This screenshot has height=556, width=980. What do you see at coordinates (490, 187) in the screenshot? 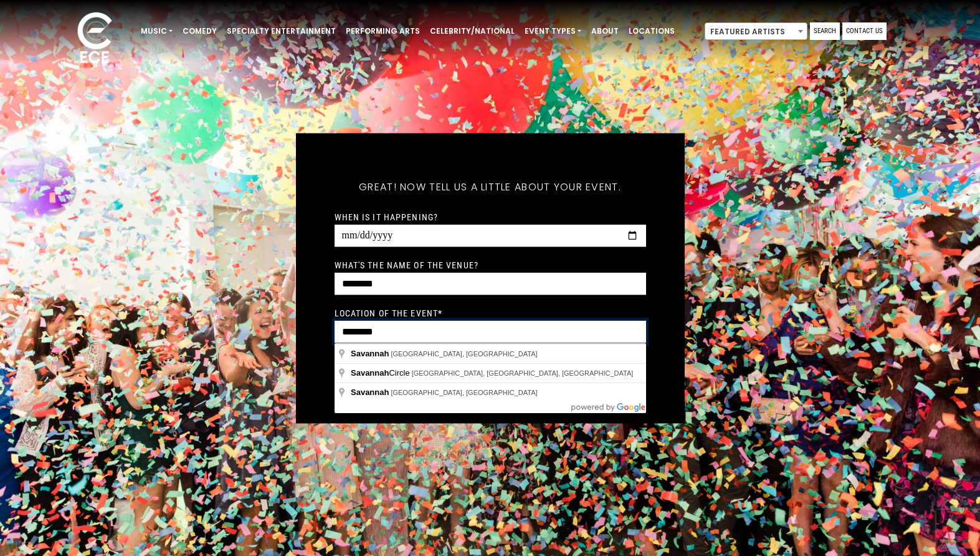
I see `h5: Great! Now tell us a little about your event.` at bounding box center [490, 187].